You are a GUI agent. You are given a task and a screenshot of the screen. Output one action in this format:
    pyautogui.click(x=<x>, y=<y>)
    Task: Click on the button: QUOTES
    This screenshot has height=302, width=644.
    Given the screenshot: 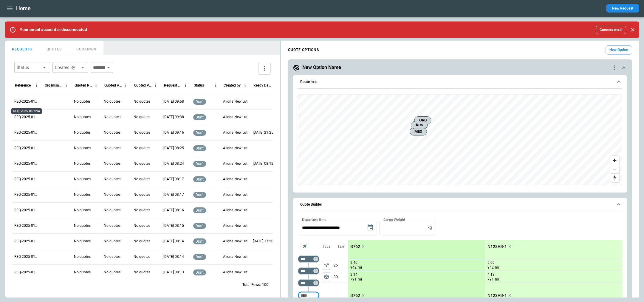 What is the action you would take?
    pyautogui.click(x=54, y=48)
    